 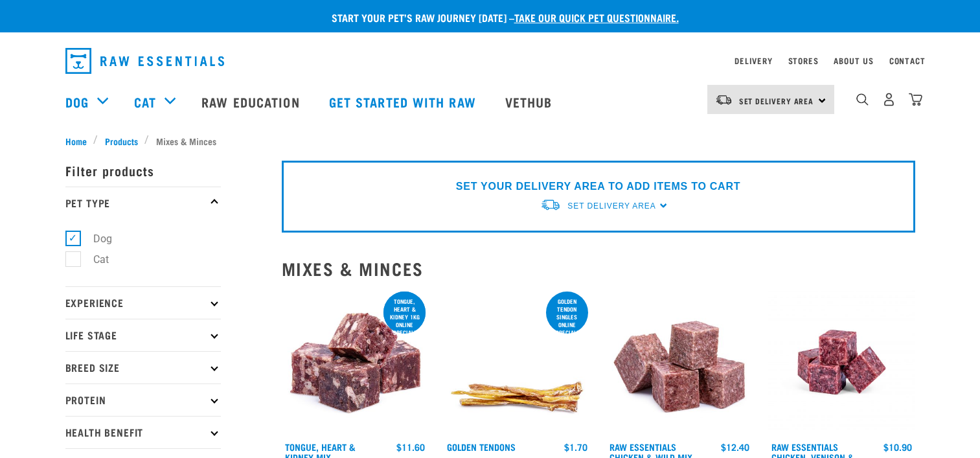 I want to click on p: Breed Size, so click(x=143, y=368).